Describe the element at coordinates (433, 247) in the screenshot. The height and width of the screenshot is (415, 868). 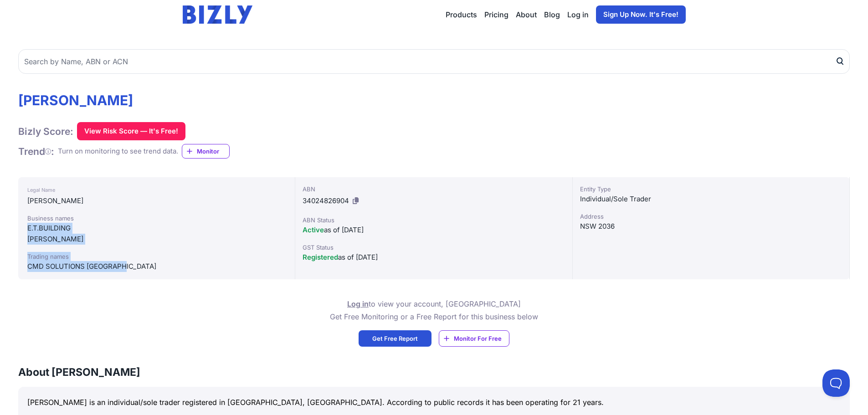
I see `div: GST Status` at that location.